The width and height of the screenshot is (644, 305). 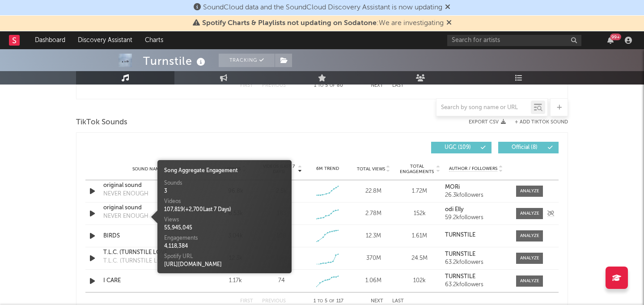 I want to click on div: 1.17k, so click(x=235, y=281).